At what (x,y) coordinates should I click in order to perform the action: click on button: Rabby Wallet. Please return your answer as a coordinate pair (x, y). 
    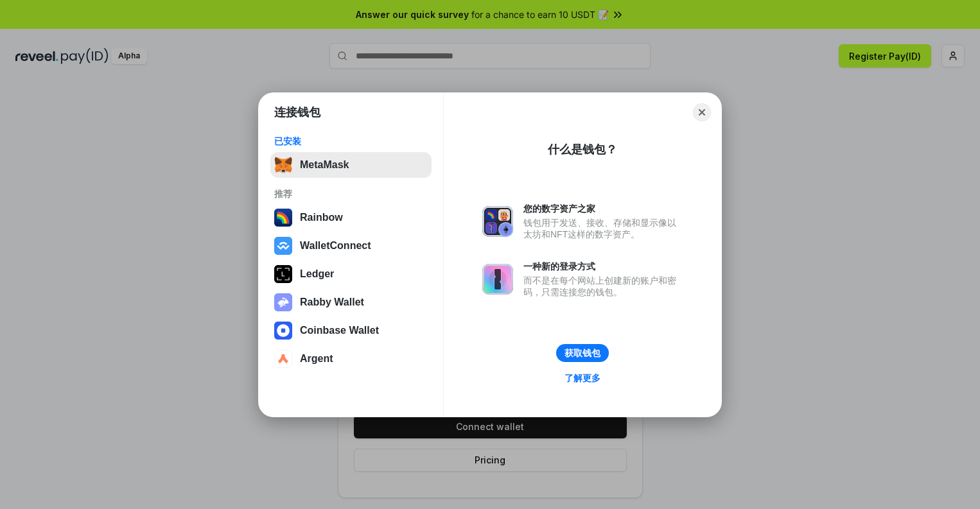
    Looking at the image, I should click on (351, 302).